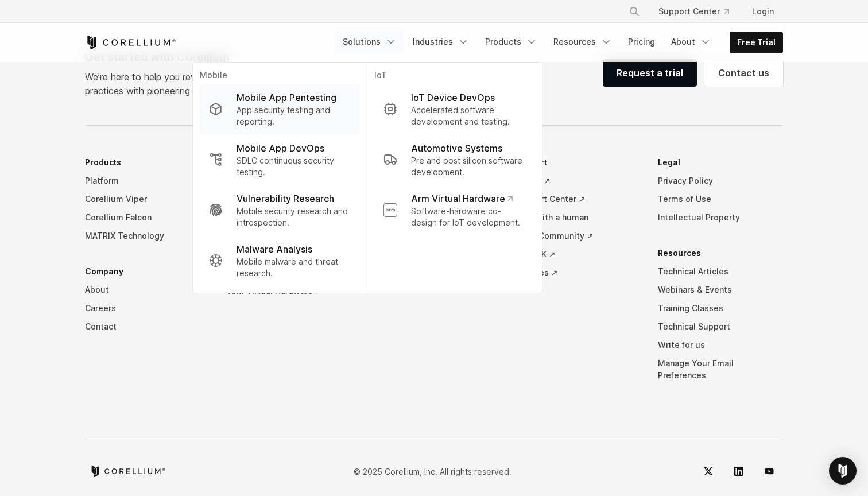  Describe the element at coordinates (280, 159) in the screenshot. I see `a: Mobile App DevOps SDLC continuous security testing.` at that location.